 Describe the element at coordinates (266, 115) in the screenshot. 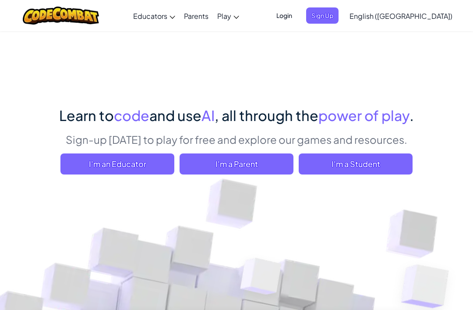

I see `span: , all through the` at that location.